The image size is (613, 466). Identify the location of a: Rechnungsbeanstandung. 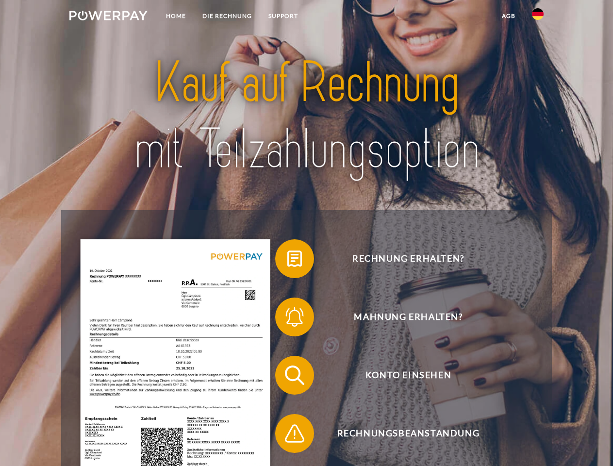
(401, 433).